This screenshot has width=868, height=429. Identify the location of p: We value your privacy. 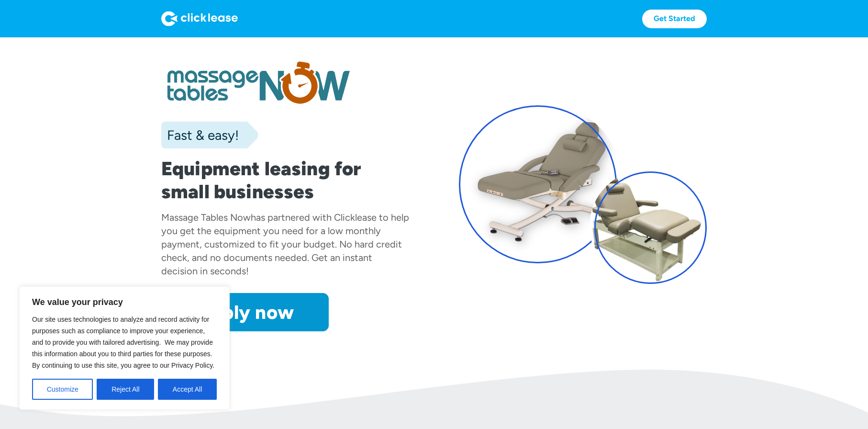
(125, 302).